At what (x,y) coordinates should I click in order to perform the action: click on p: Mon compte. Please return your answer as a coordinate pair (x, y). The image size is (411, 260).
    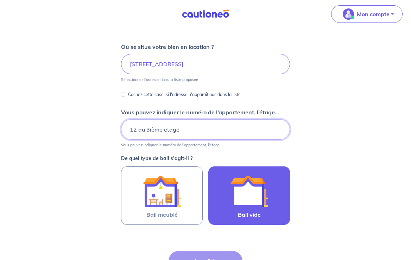
    Looking at the image, I should click on (373, 14).